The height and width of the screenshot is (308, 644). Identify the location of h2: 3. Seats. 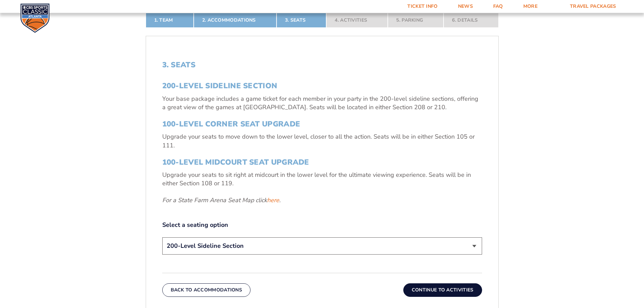
(322, 65).